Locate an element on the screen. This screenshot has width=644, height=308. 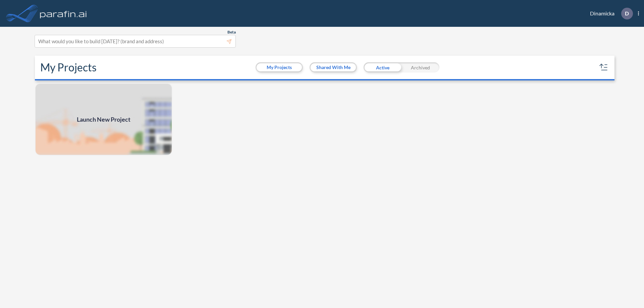
div: Active is located at coordinates (382, 67).